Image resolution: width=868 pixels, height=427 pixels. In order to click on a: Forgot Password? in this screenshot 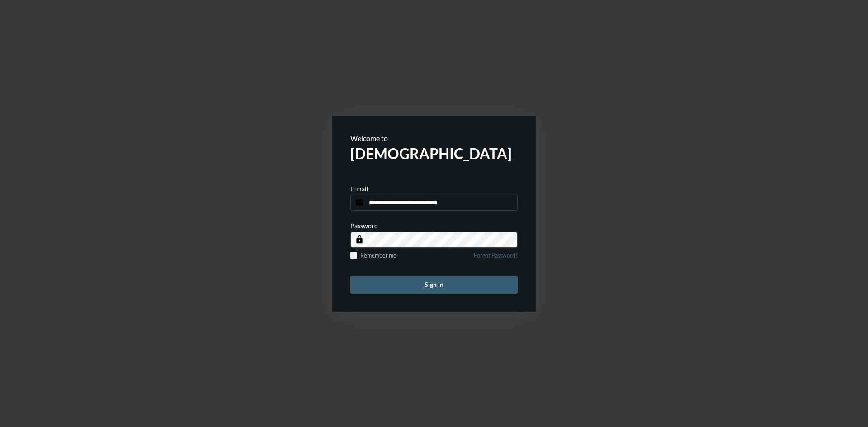, I will do `click(495, 258)`.